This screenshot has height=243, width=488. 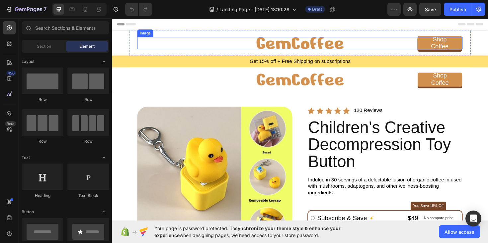 What do you see at coordinates (44, 46) in the screenshot?
I see `span: Section` at bounding box center [44, 46].